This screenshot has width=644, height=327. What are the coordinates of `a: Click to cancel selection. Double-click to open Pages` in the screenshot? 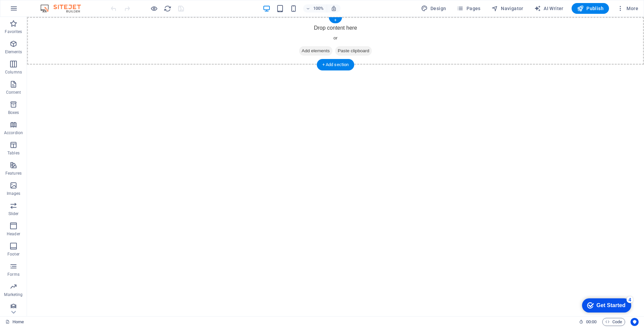 It's located at (14, 322).